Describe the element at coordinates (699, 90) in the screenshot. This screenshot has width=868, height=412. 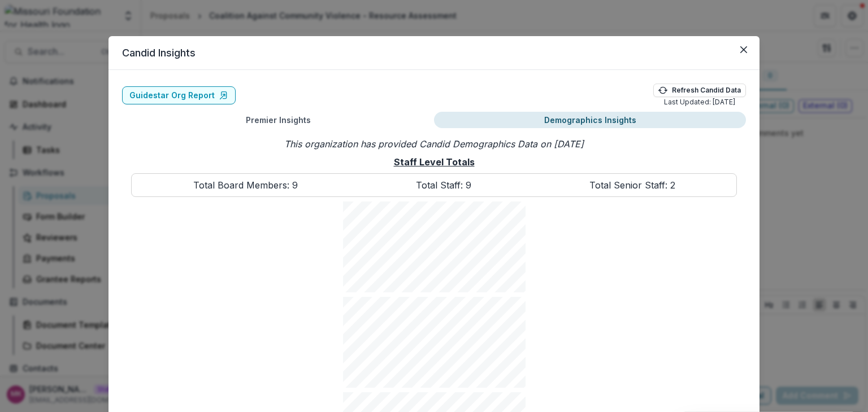
I see `button: Refresh Candid Data` at that location.